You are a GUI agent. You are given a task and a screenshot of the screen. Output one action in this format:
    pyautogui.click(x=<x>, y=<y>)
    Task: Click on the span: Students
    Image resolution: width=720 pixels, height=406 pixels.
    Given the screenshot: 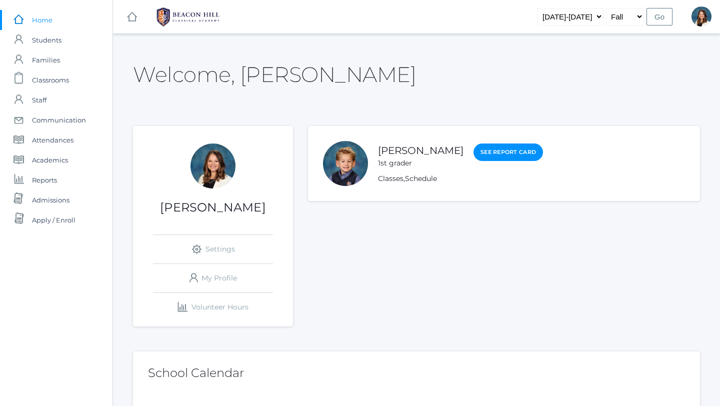 What is the action you would take?
    pyautogui.click(x=47, y=40)
    